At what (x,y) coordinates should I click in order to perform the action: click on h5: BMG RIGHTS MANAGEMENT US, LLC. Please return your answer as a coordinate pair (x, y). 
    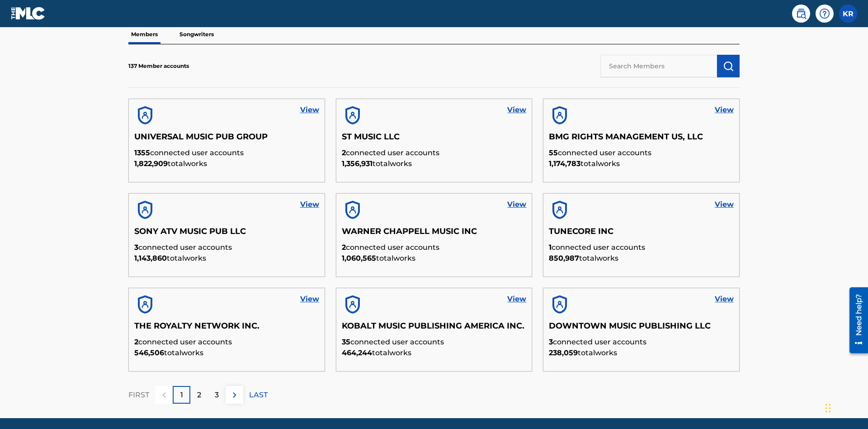
    Looking at the image, I should click on (641, 140).